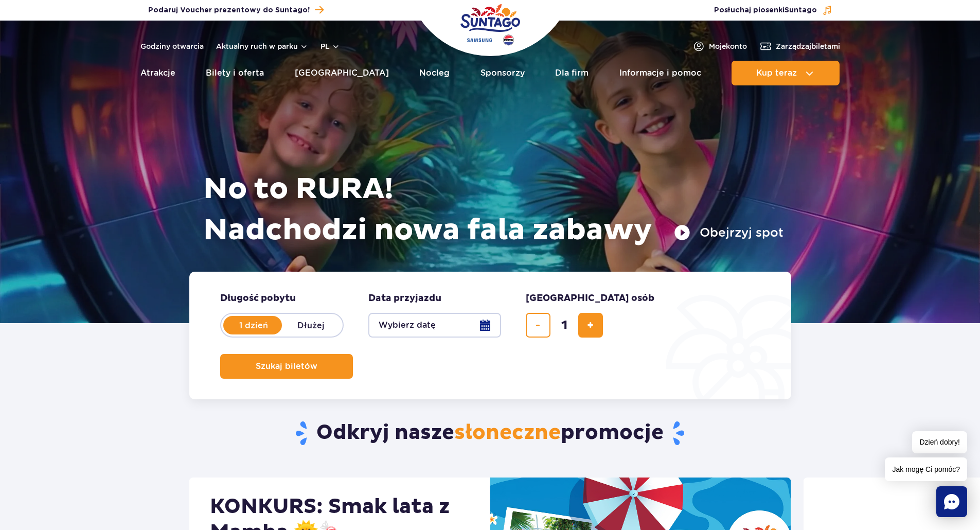 The image size is (980, 530). I want to click on button: pl, so click(331, 46).